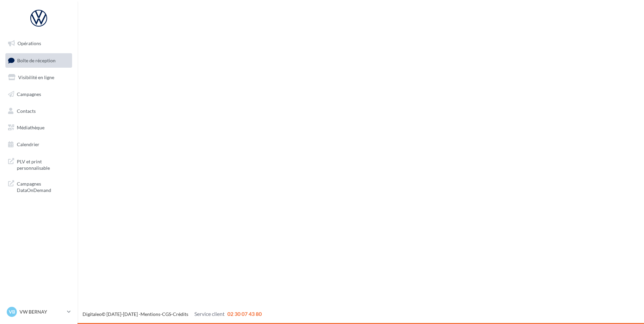 The image size is (644, 324). I want to click on a: VB VW BERNAY, so click(39, 312).